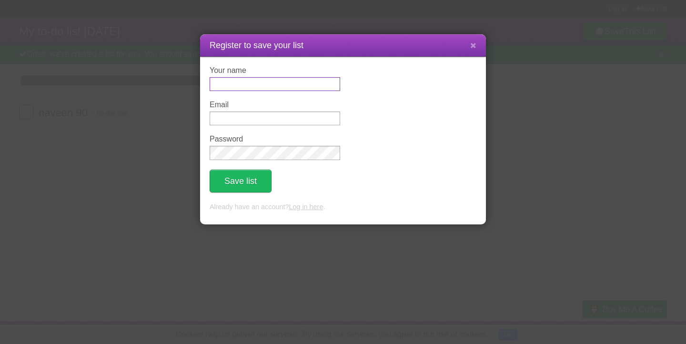  I want to click on label: Your name, so click(275, 70).